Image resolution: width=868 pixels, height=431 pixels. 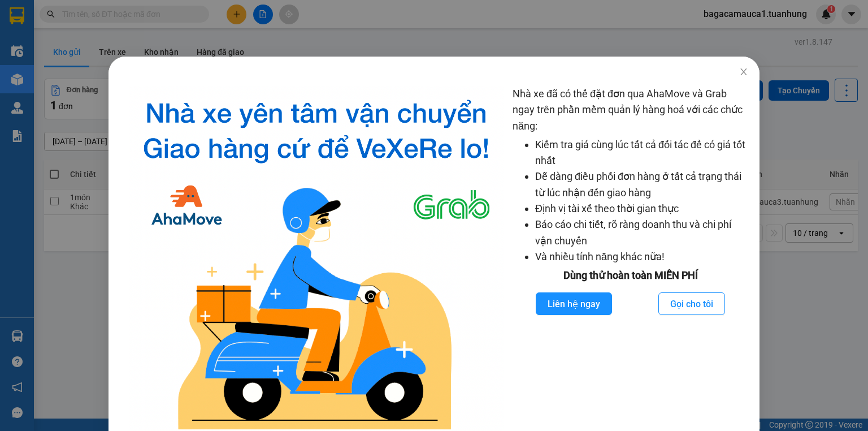 What do you see at coordinates (630, 276) in the screenshot?
I see `div: Dùng thử hoàn toàn MIỄN PHÍ` at bounding box center [630, 276].